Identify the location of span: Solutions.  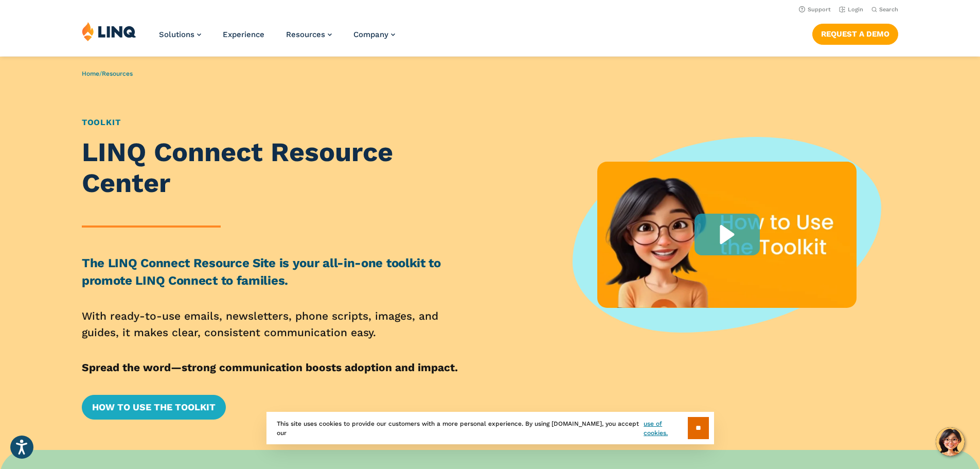
(176, 34).